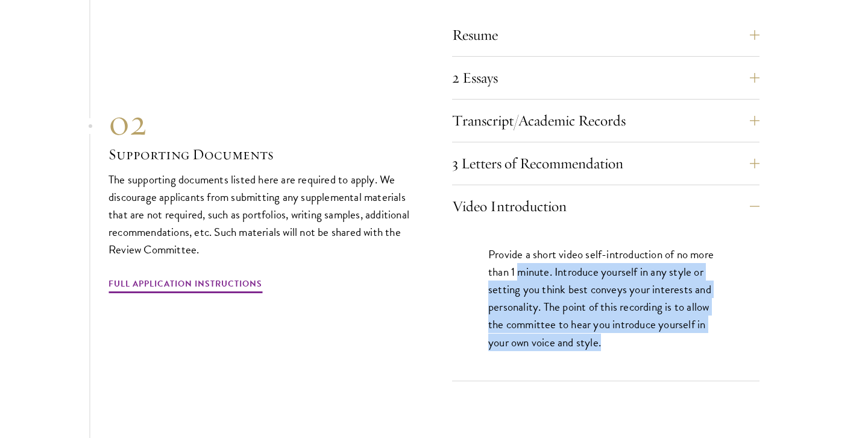  What do you see at coordinates (262, 122) in the screenshot?
I see `div: 02` at bounding box center [262, 122].